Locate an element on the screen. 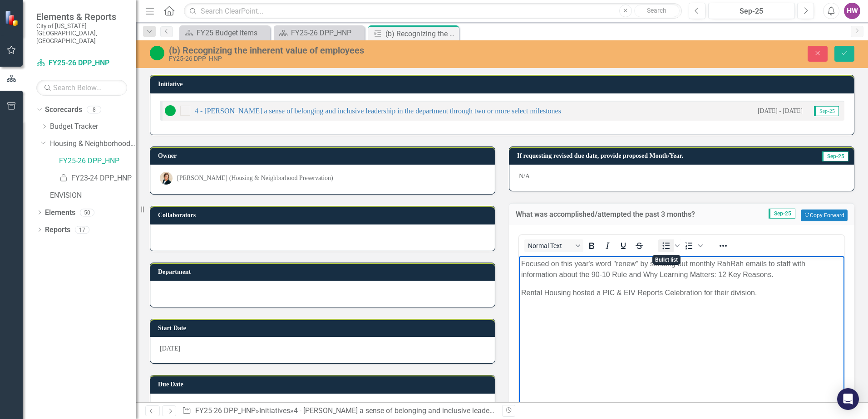 The image size is (868, 419). button: Strikethrough is located at coordinates (639, 245).